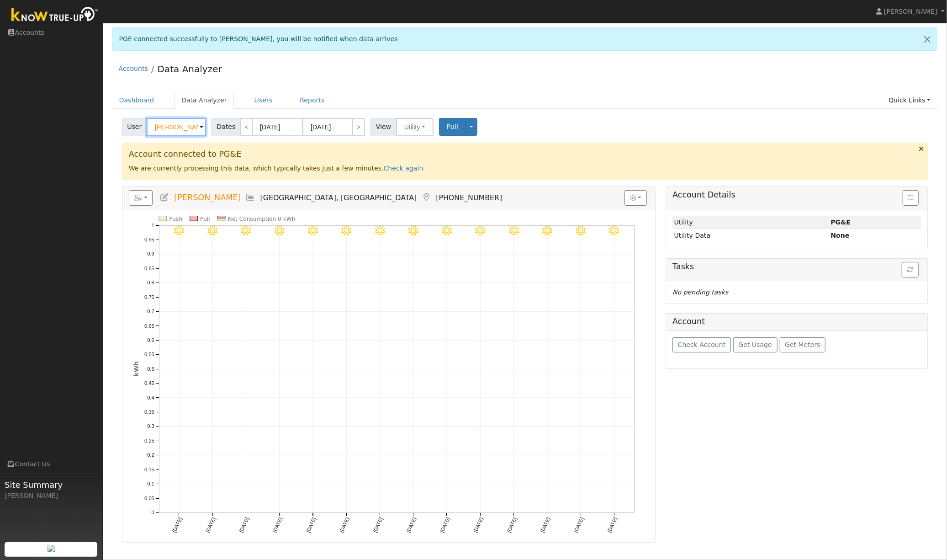 This screenshot has width=947, height=560. I want to click on text: 0.45, so click(149, 383).